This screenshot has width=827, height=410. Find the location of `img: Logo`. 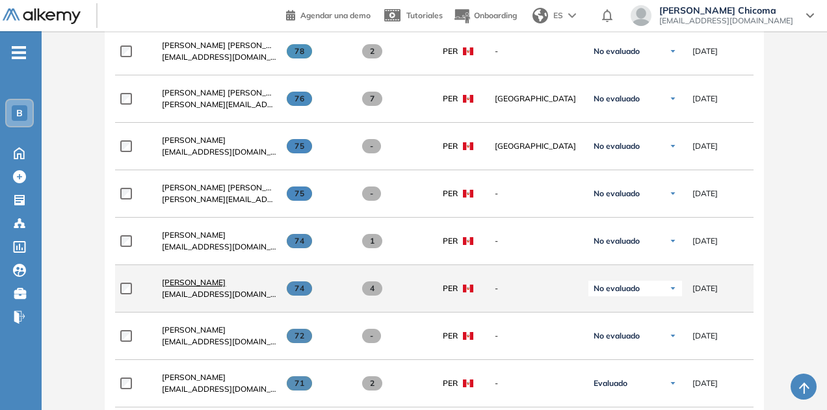

img: Logo is located at coordinates (42, 16).